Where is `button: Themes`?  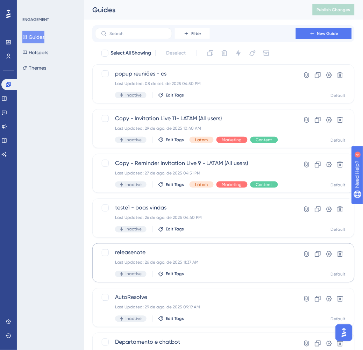 button: Themes is located at coordinates (34, 68).